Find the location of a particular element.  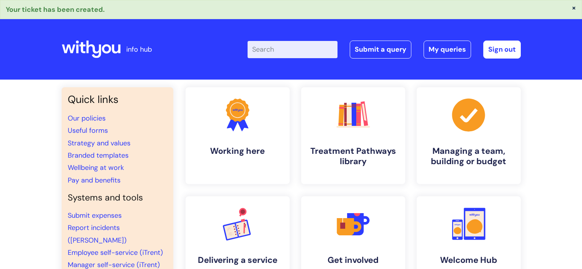

a: Employee self-service (iTrent) is located at coordinates (115, 253).